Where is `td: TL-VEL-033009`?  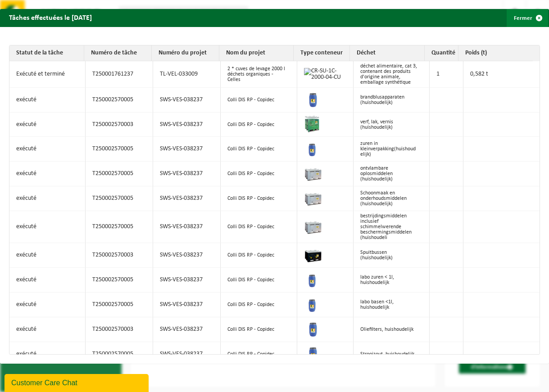
td: TL-VEL-033009 is located at coordinates (187, 74).